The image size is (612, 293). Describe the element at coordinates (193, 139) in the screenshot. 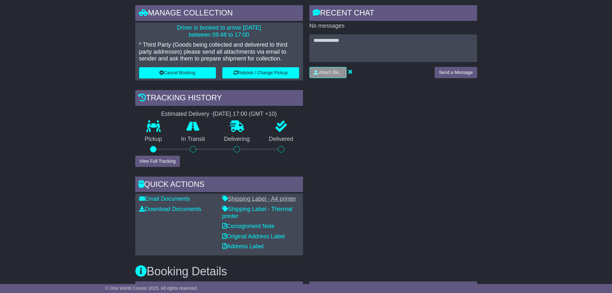

I see `p: In Transit` at that location.